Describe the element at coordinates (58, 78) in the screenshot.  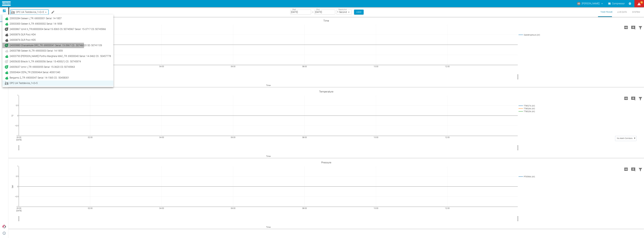
I see `a: Bergamo 2_TR: 69000047 Serial: 14-1565 CS : 50458301` at that location.